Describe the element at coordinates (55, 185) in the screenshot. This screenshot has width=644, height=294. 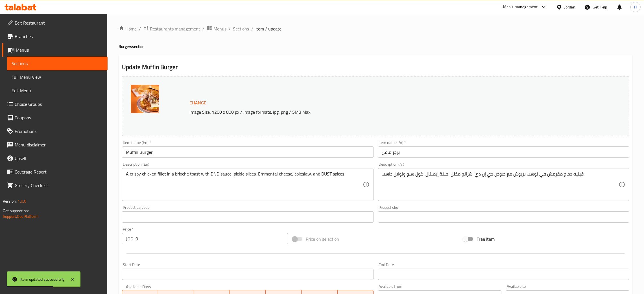
I see `a: Grocery Checklist` at that location.